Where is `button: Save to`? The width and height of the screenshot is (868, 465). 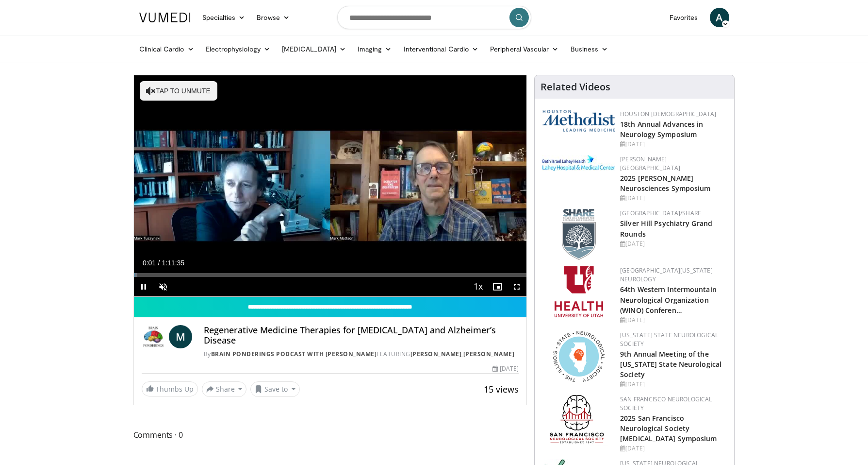 button: Save to is located at coordinates (275, 389).